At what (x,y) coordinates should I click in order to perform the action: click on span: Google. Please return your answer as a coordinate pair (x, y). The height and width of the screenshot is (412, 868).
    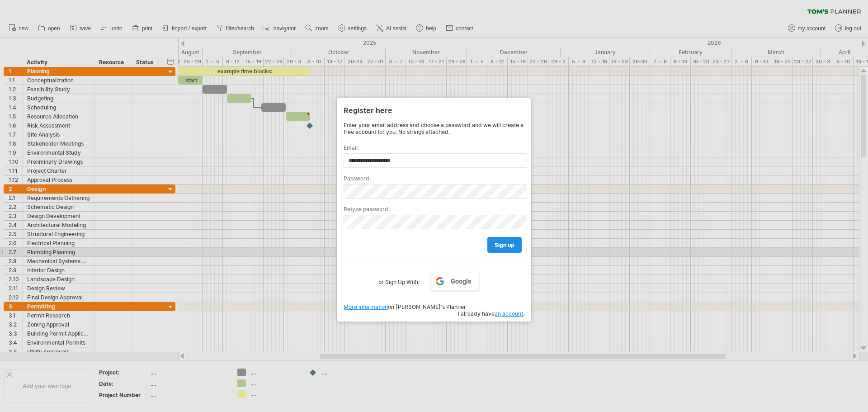
    Looking at the image, I should click on (461, 281).